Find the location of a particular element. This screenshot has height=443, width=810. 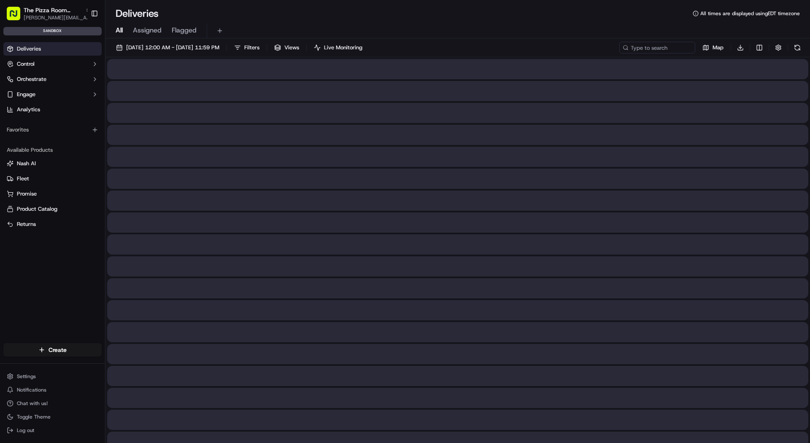

button: Engage is located at coordinates (52, 95).